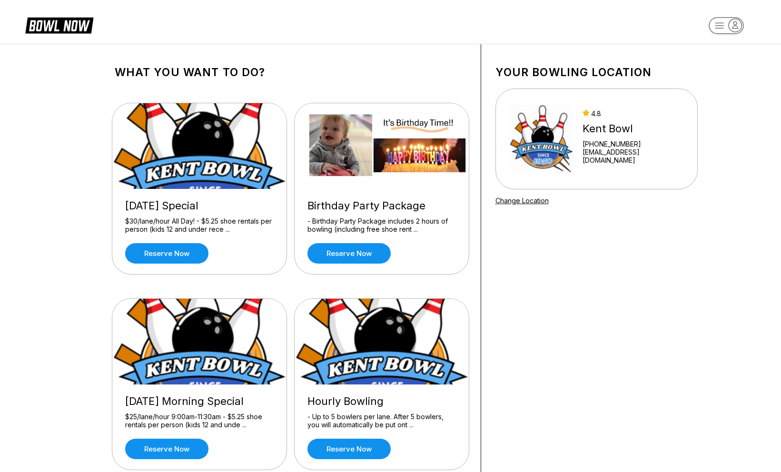 This screenshot has width=781, height=472. I want to click on h1: What you want to do?, so click(290, 72).